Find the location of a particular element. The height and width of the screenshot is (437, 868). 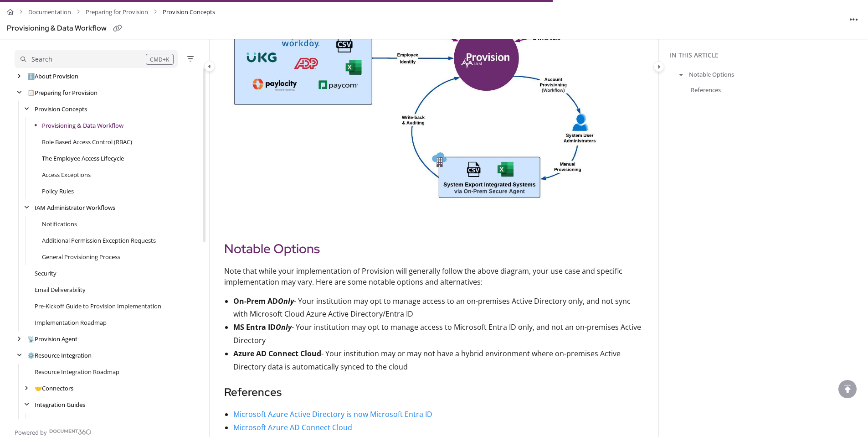

a: Provisioning & Data Workflow is located at coordinates (83, 126).